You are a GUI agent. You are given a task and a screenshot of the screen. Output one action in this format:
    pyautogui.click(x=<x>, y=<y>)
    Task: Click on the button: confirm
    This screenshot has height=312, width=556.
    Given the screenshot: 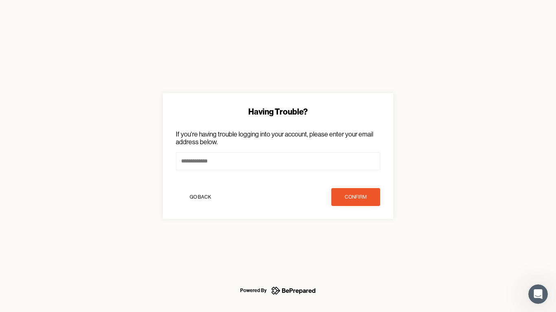 What is the action you would take?
    pyautogui.click(x=355, y=197)
    